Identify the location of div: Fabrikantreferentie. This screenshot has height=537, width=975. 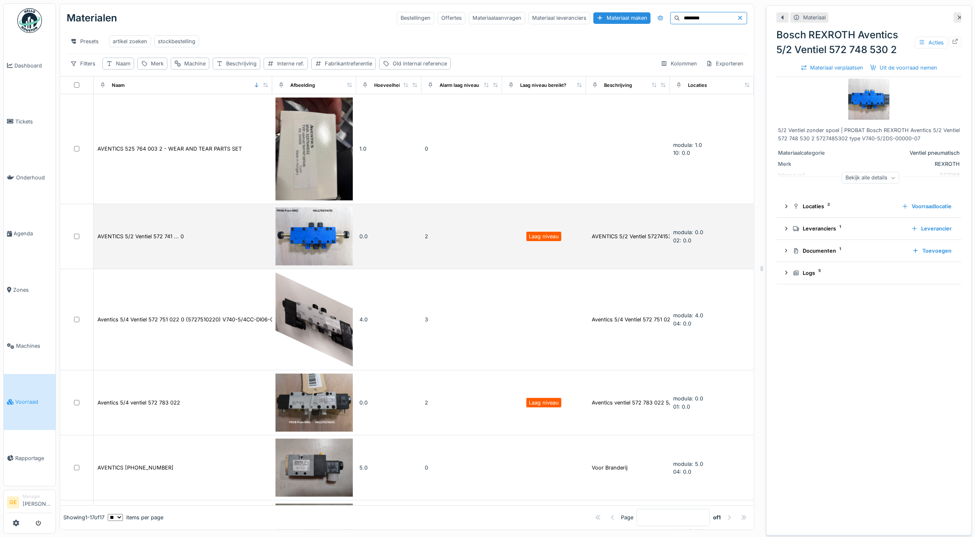
(348, 63).